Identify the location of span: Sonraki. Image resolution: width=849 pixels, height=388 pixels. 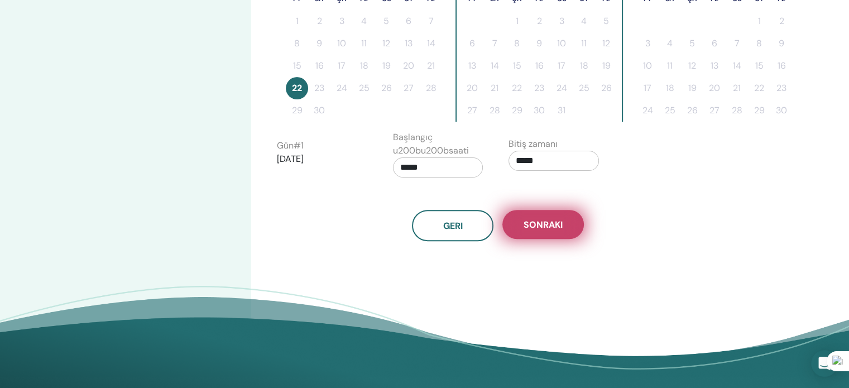
(543, 224).